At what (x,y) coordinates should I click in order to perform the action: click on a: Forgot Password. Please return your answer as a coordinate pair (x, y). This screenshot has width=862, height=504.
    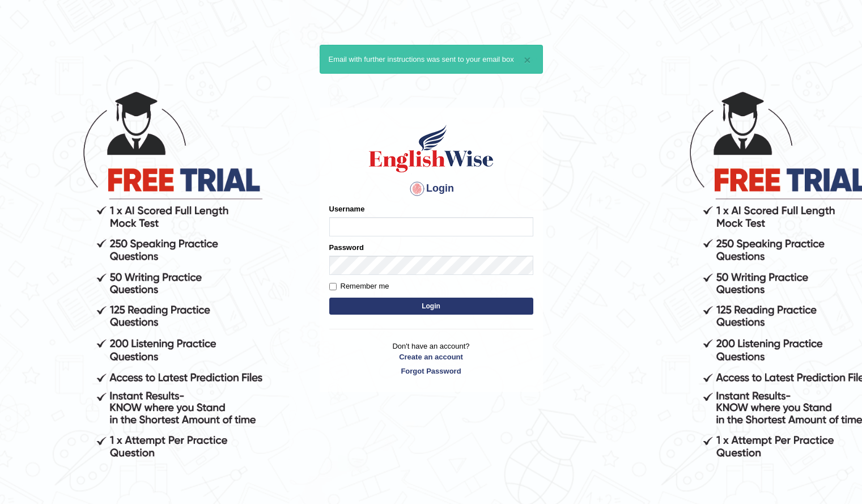
    Looking at the image, I should click on (432, 370).